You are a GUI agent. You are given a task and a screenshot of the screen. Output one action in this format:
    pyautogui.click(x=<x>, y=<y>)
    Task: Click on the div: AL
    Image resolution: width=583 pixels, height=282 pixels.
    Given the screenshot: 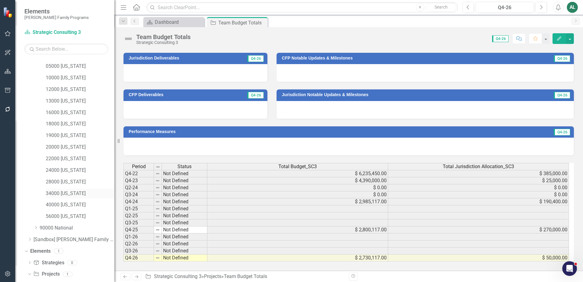 What is the action you would take?
    pyautogui.click(x=572, y=7)
    